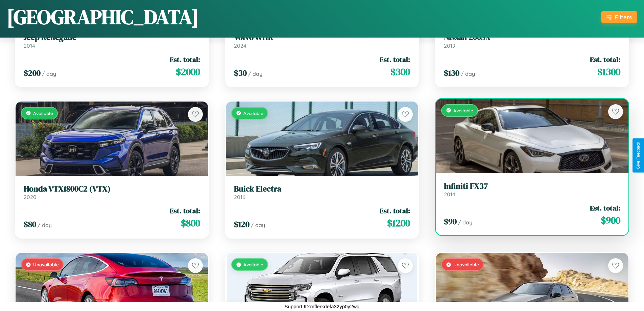 Image resolution: width=644 pixels, height=311 pixels. Describe the element at coordinates (619, 17) in the screenshot. I see `button: Filters` at that location.